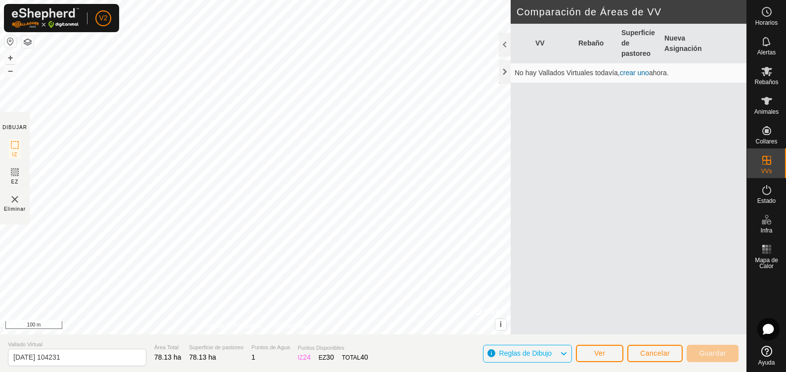  Describe the element at coordinates (290, 326) in the screenshot. I see `a: Contáctenos` at that location.